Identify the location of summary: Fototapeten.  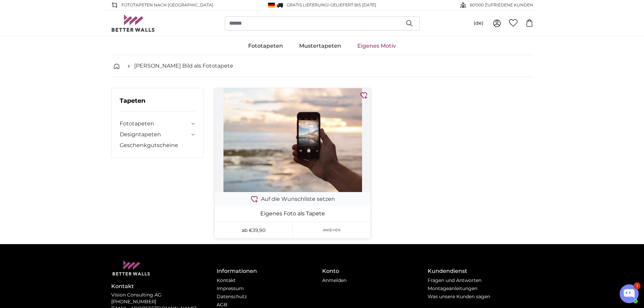
(157, 124).